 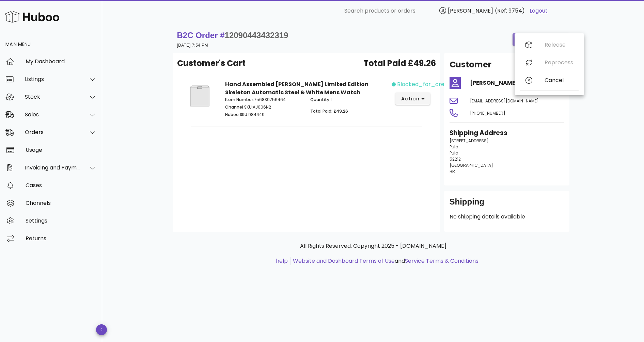 I want to click on a: Logout, so click(x=538, y=11).